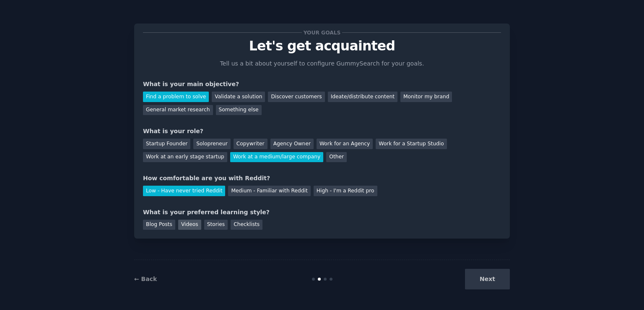 The width and height of the screenshot is (644, 310). I want to click on div: Something else, so click(239, 110).